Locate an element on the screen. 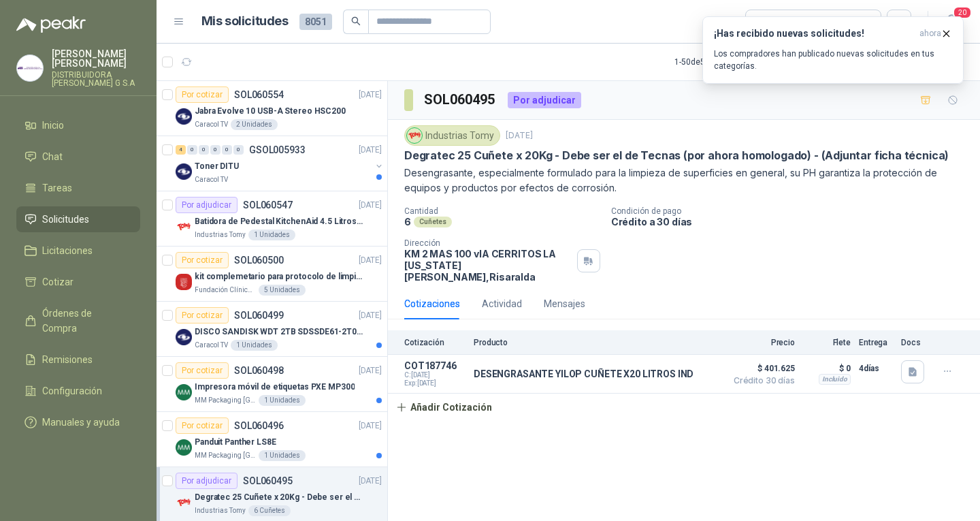  p: Flete is located at coordinates (827, 342).